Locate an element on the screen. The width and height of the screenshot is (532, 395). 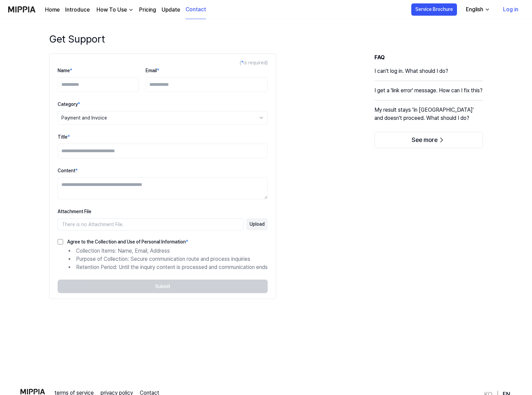
li: Retention Period: Until the inquiry content is processed and communication ends is located at coordinates (168, 267).